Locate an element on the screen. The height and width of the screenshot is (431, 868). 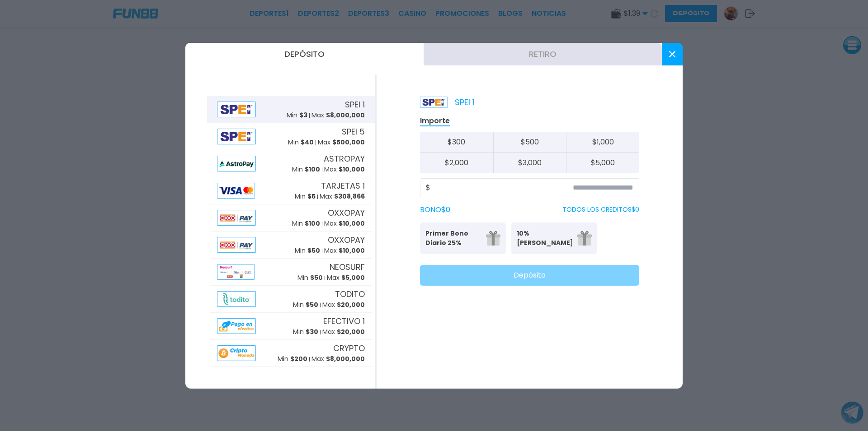
p: SPEI 1 is located at coordinates (446, 102).